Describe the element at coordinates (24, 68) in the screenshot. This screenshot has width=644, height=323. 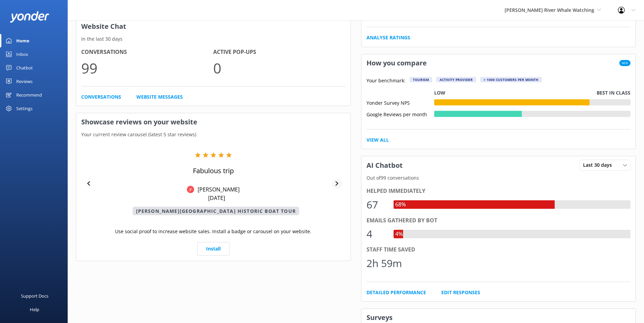
I see `div: Chatbot` at that location.